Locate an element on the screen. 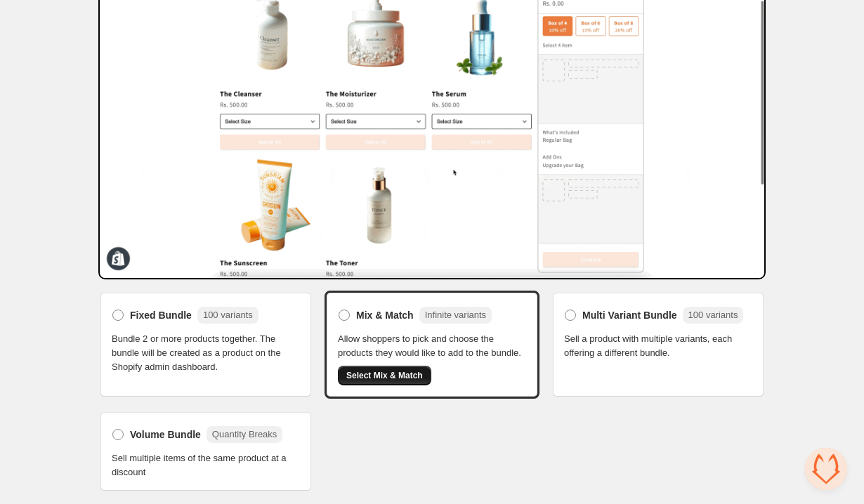 The width and height of the screenshot is (864, 504). div: Open chat is located at coordinates (826, 469).